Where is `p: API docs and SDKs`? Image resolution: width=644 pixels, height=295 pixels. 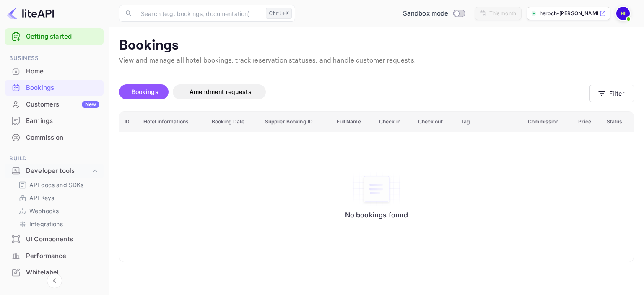
p: API docs and SDKs is located at coordinates (56, 185).